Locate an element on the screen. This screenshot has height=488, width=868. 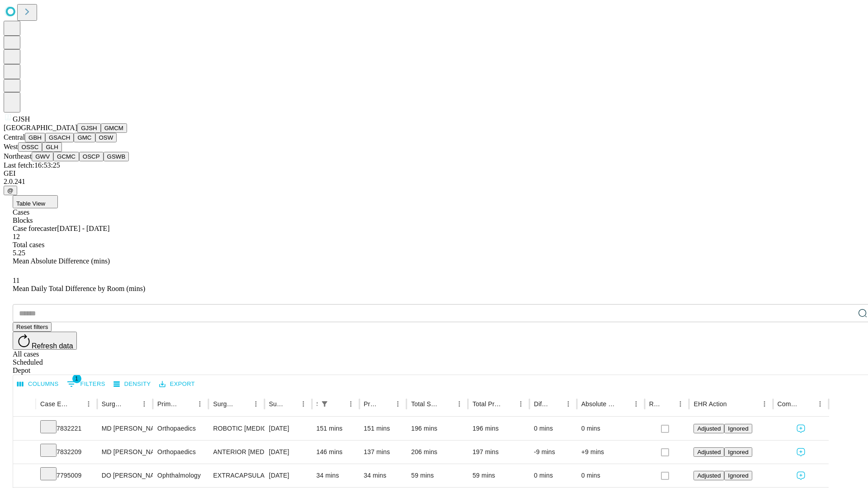
div: Resolved in EHR is located at coordinates (655, 404).